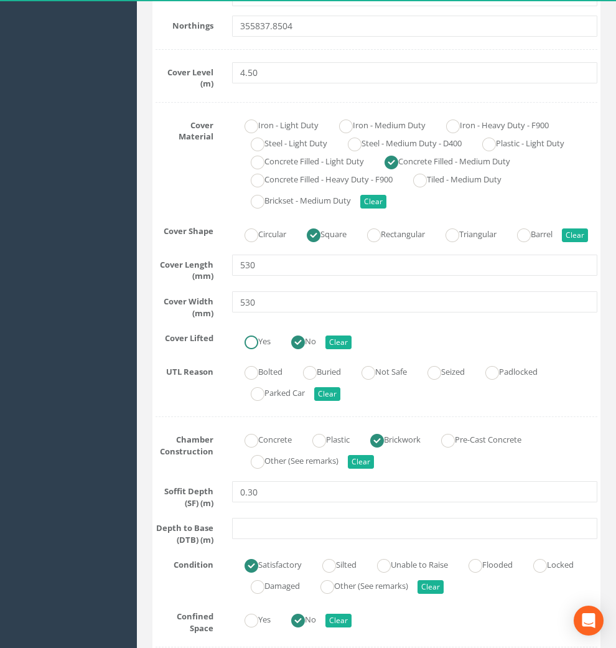 This screenshot has height=648, width=616. What do you see at coordinates (378, 370) in the screenshot?
I see `label: Not Safe` at bounding box center [378, 370].